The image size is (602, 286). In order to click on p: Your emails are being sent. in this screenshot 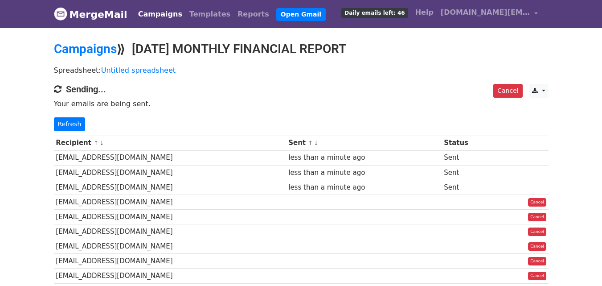, I will do `click(301, 103)`.